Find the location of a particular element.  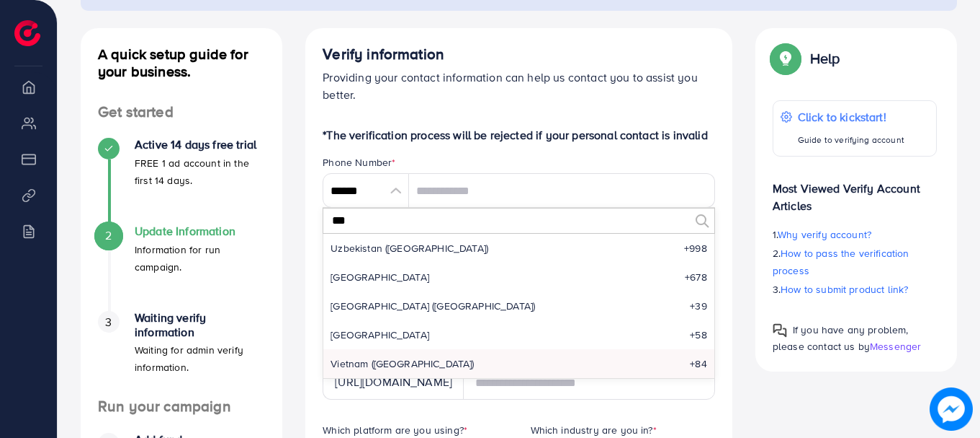

img: image is located at coordinates (952, 409).